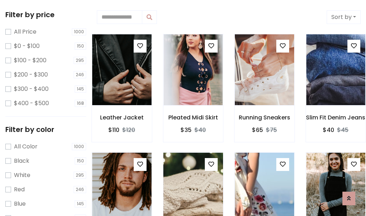 The height and width of the screenshot is (216, 366). I want to click on span: 168, so click(80, 103).